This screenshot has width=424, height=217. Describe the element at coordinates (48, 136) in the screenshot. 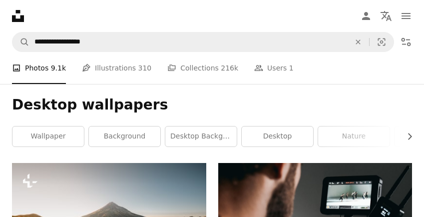

I see `a: wallpaper` at that location.